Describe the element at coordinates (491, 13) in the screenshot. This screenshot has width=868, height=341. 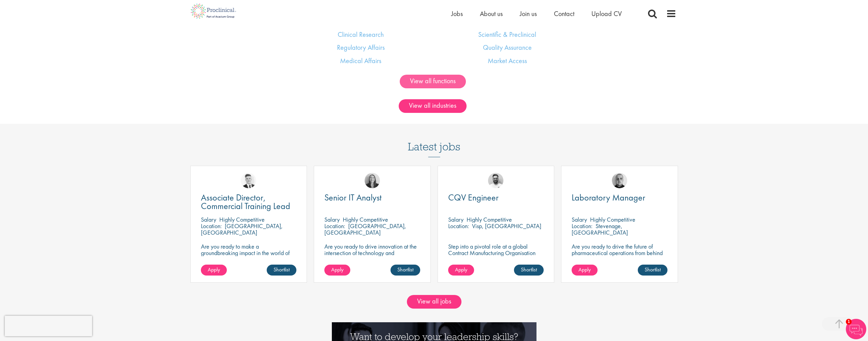
I see `span: About us` at that location.